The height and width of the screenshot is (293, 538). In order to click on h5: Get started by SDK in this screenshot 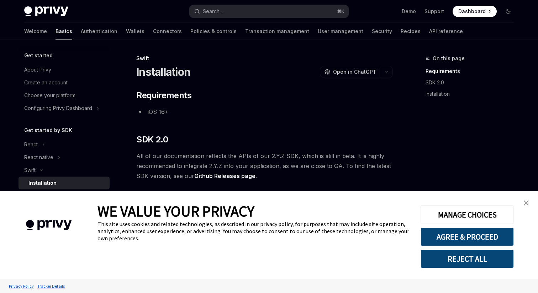, I will do `click(48, 130)`.